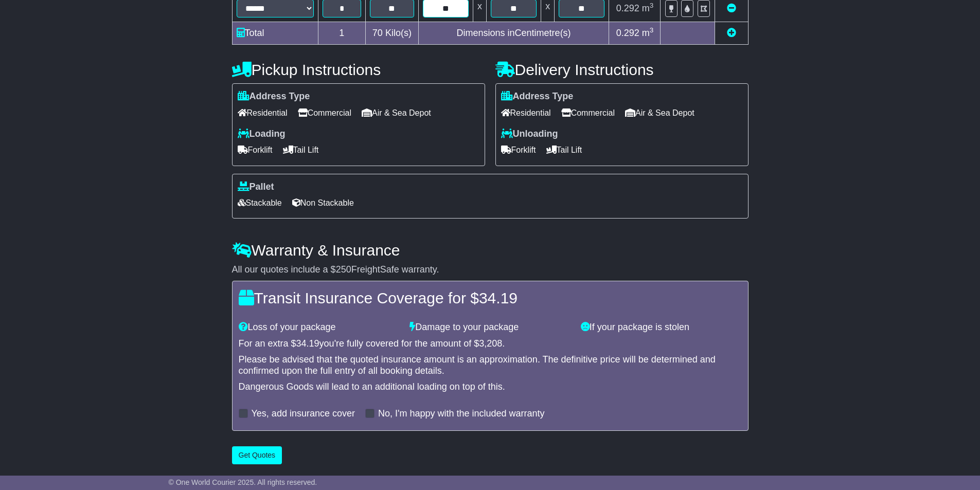 This screenshot has height=490, width=980. What do you see at coordinates (490, 343) in the screenshot?
I see `span: 3,208` at bounding box center [490, 343].